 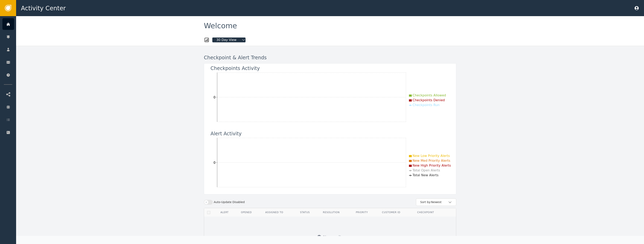 What do you see at coordinates (396, 212) in the screenshot?
I see `th: Customer ID` at bounding box center [396, 212].